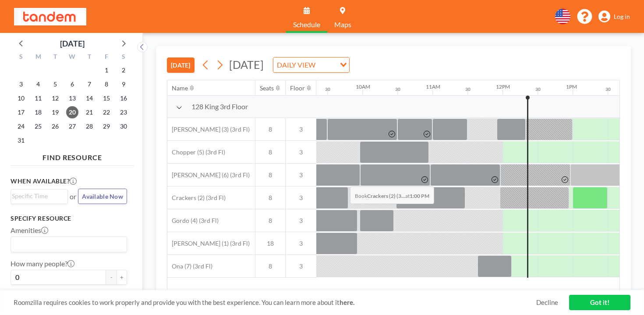 The image size is (644, 315). Describe the element at coordinates (547, 302) in the screenshot. I see `a: Decline` at that location.